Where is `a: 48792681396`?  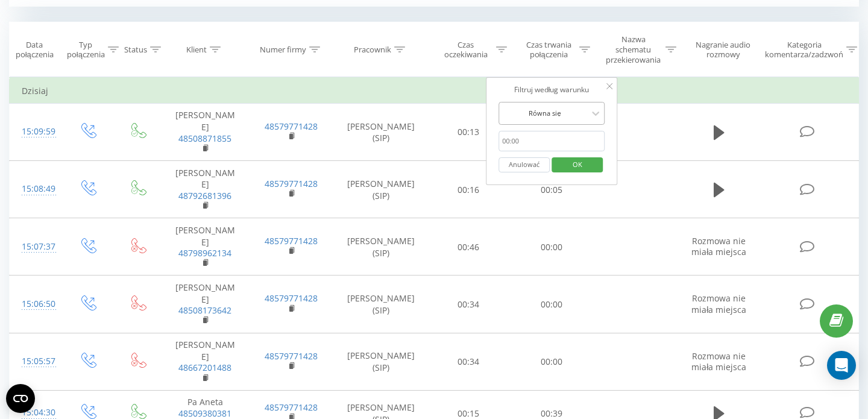
a: 48792681396 is located at coordinates (205, 196).